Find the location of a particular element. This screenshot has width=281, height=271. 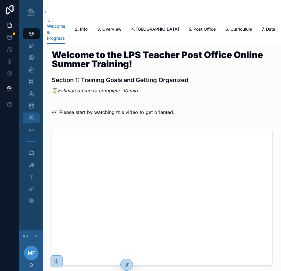

span: 2. Info is located at coordinates (81, 29).